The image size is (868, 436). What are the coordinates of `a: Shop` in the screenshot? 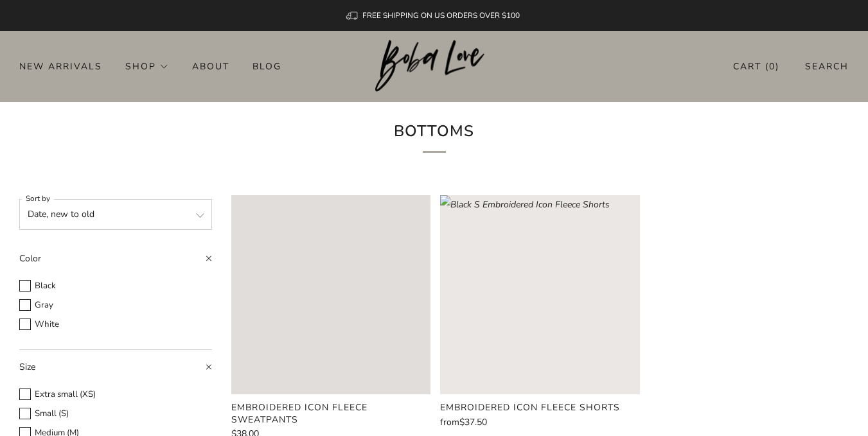 It's located at (147, 66).